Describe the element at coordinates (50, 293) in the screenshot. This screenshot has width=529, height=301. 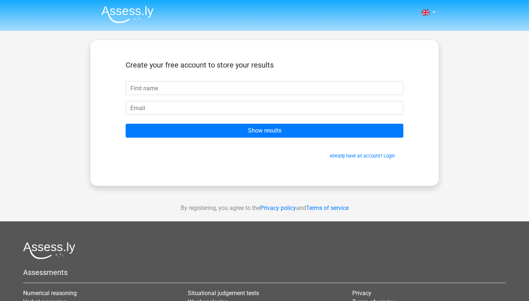
I see `a: Numerical reasoning` at that location.